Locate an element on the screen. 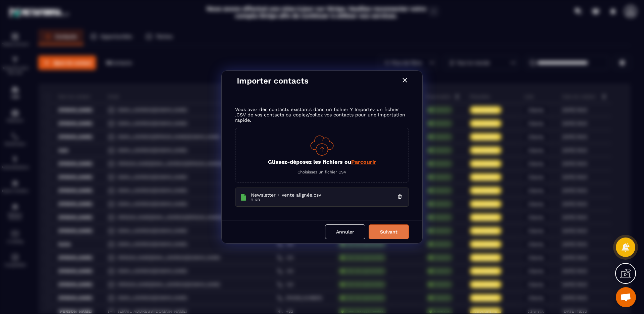  span: Choisissez un fichier CSV is located at coordinates (322, 172).